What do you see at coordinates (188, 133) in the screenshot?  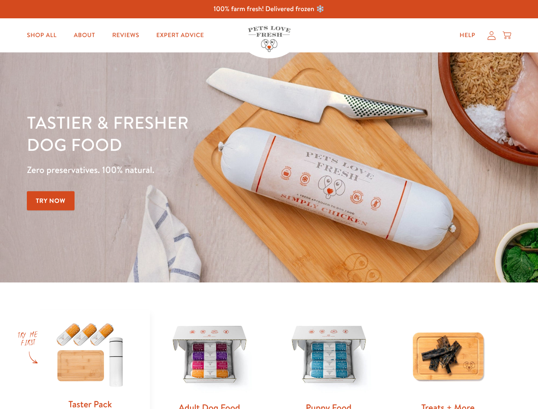 I see `h1: Tastier & fresher dog food` at bounding box center [188, 133].